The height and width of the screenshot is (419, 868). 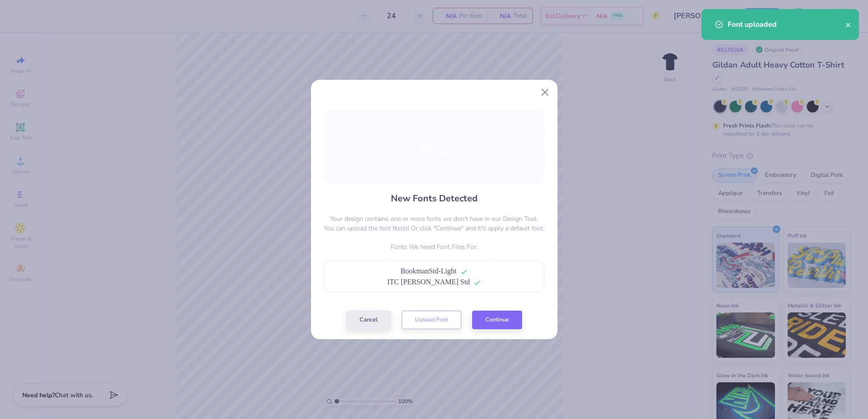 I want to click on h4: New Fonts Detected, so click(x=434, y=198).